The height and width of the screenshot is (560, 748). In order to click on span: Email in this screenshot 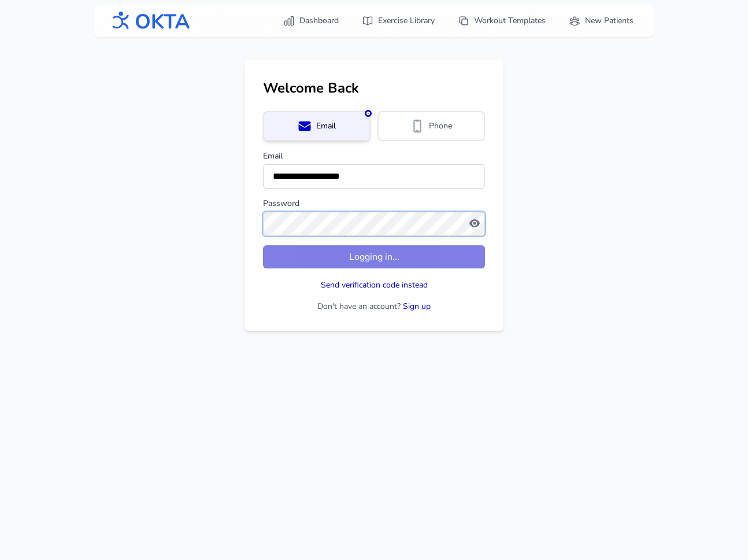, I will do `click(326, 126)`.